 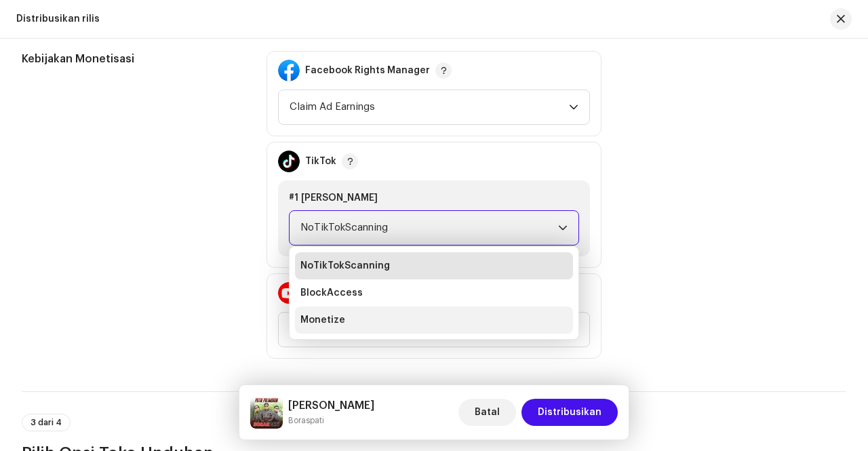 I want to click on li: NoTikTokScanning, so click(x=434, y=266).